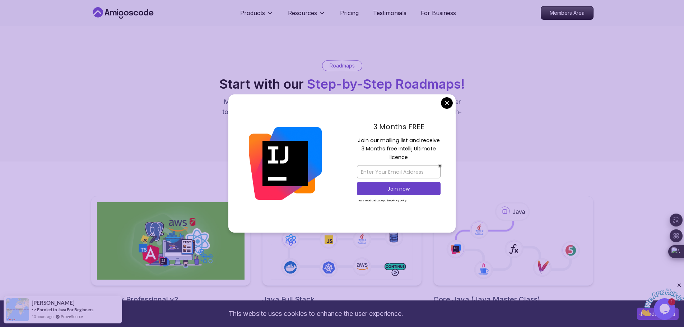  Describe the element at coordinates (302, 13) in the screenshot. I see `p: Resources` at that location.